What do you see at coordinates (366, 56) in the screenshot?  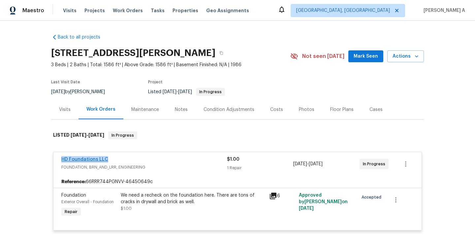 I see `span: Mark Seen` at bounding box center [366, 56].